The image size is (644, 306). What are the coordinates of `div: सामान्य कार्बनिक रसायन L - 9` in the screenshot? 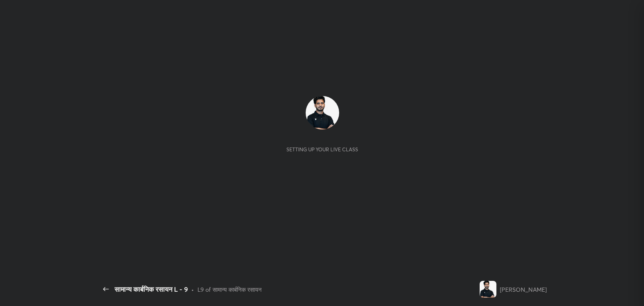 It's located at (151, 289).